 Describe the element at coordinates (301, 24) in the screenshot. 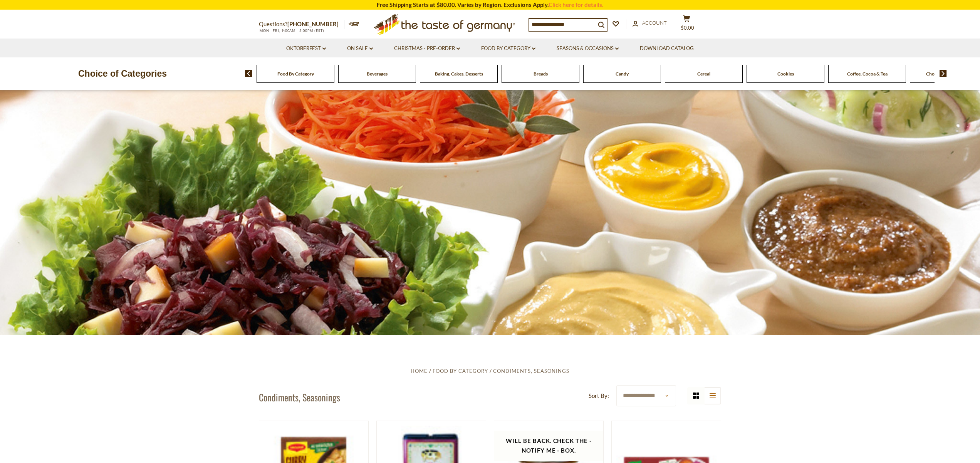

I see `p: Questions?` at that location.